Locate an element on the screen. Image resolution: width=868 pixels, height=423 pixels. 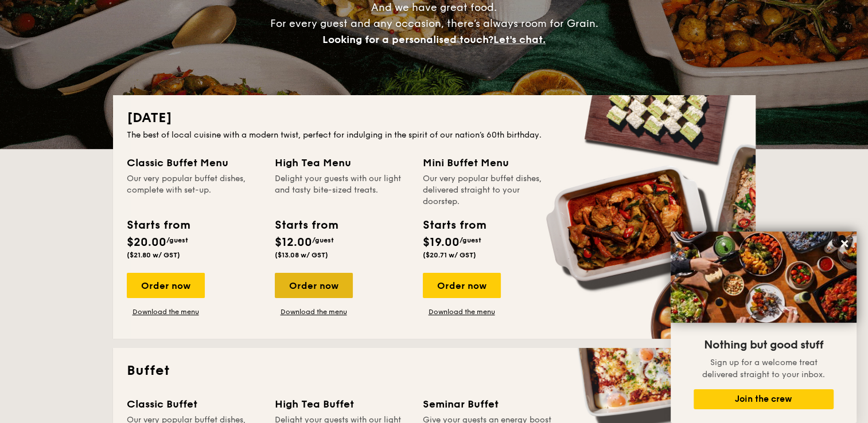
div: High Tea Buffet is located at coordinates (342, 405).